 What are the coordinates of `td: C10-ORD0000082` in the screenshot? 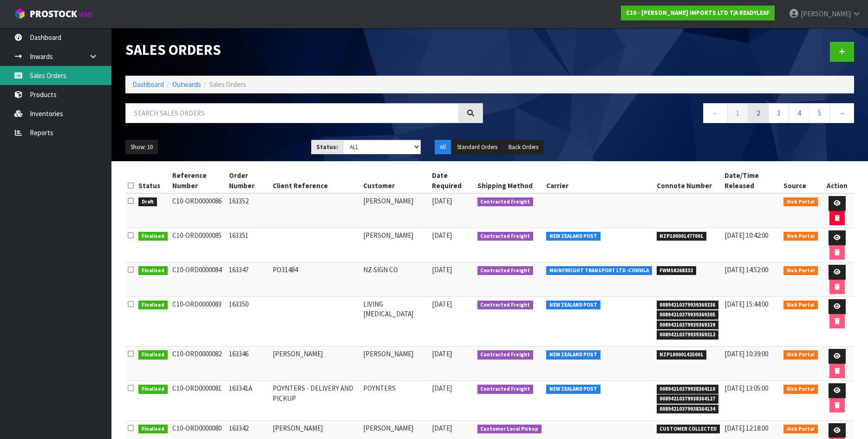 It's located at (198, 363).